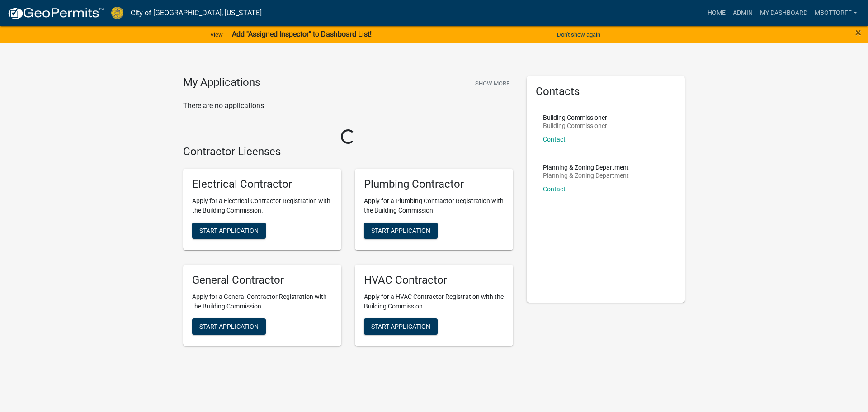 The width and height of the screenshot is (868, 412). Describe the element at coordinates (262, 206) in the screenshot. I see `p: Apply for a Electrical Contractor Registration with the Building Commission.` at that location.